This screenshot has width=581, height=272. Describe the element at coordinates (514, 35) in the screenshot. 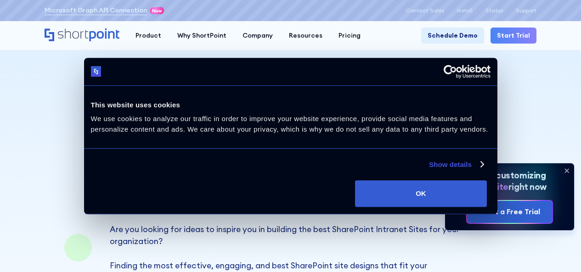

I see `a: Start Trial` at that location.